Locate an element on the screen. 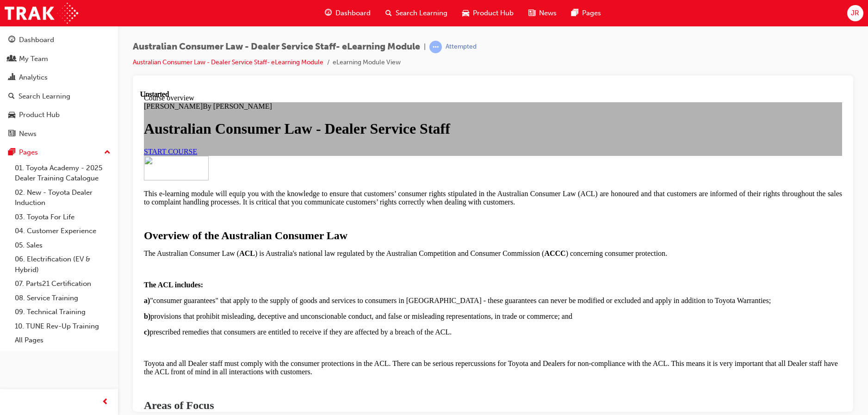  h1: Australian Consumer Law - Dealer Service Staff is located at coordinates (352, 39).